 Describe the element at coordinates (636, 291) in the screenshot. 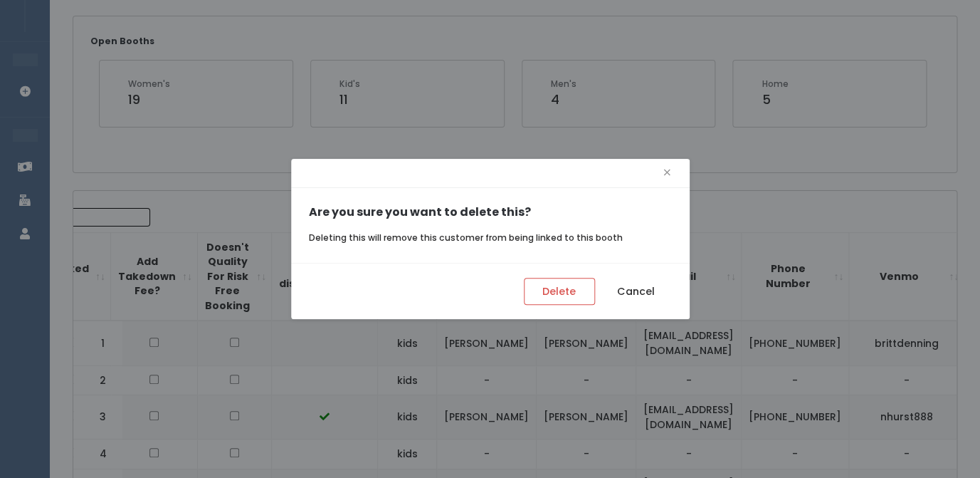

I see `button: Cancel` at that location.